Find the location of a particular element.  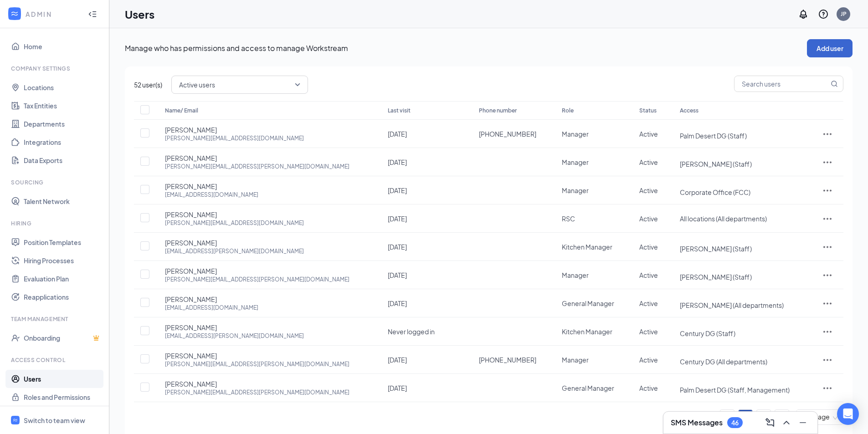

li: 1 is located at coordinates (745, 416).